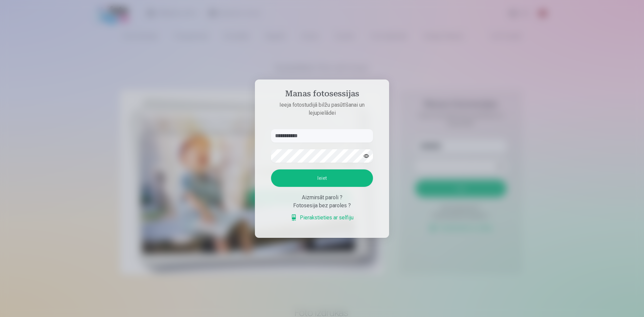 This screenshot has width=644, height=317. What do you see at coordinates (322, 197) in the screenshot?
I see `div: Aizmirsāt paroli ?` at bounding box center [322, 197].